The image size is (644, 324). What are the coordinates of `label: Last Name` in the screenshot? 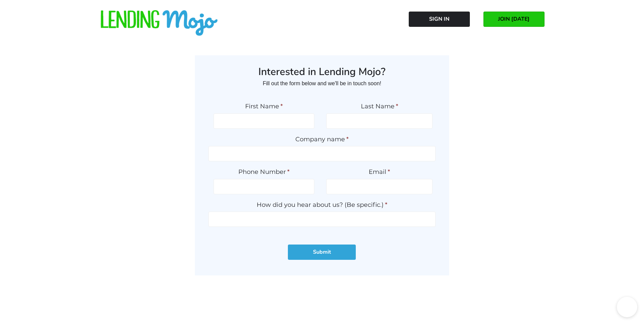 It's located at (379, 106).